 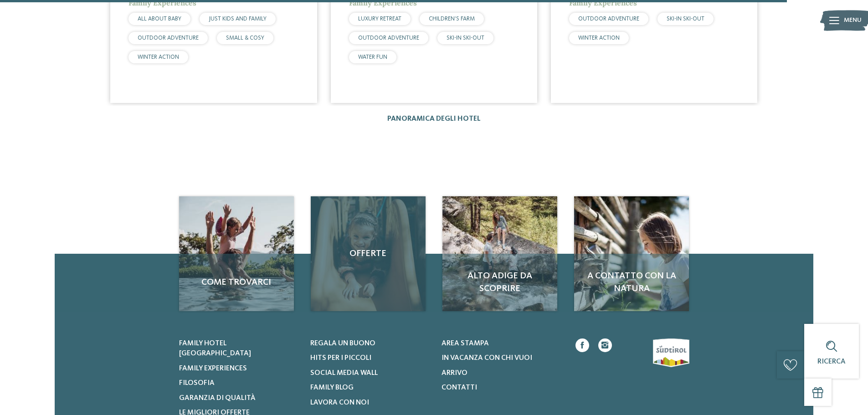 I want to click on span: Lavora con noi, so click(x=340, y=403).